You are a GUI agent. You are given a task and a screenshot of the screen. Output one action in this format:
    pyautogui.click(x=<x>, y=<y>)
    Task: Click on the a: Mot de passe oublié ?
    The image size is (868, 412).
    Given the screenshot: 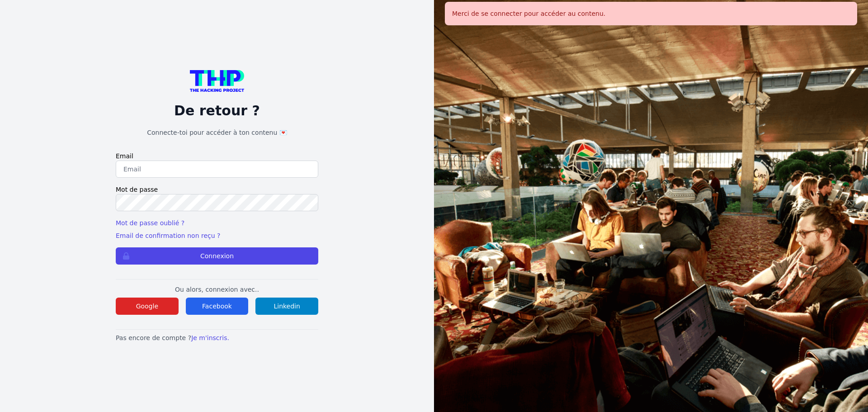 What is the action you would take?
    pyautogui.click(x=150, y=222)
    